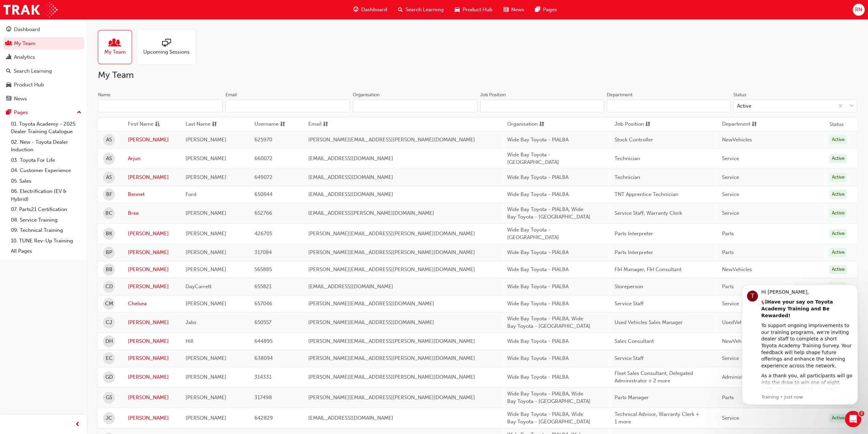 The height and width of the screenshot is (434, 868). I want to click on span: chart-icon, so click(9, 57).